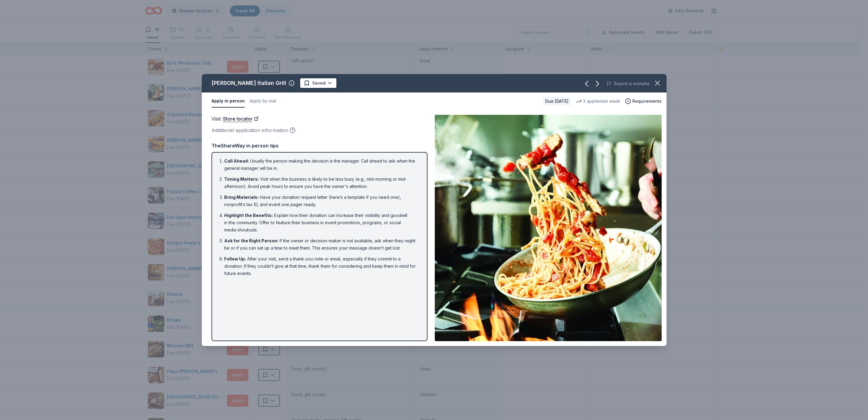  What do you see at coordinates (229, 101) in the screenshot?
I see `button: Apply in person` at bounding box center [229, 101].